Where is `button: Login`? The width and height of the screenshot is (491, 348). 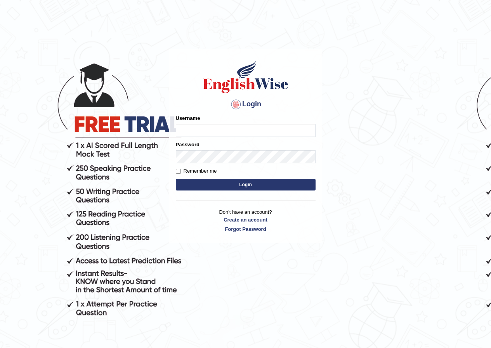 button: Login is located at coordinates (246, 185).